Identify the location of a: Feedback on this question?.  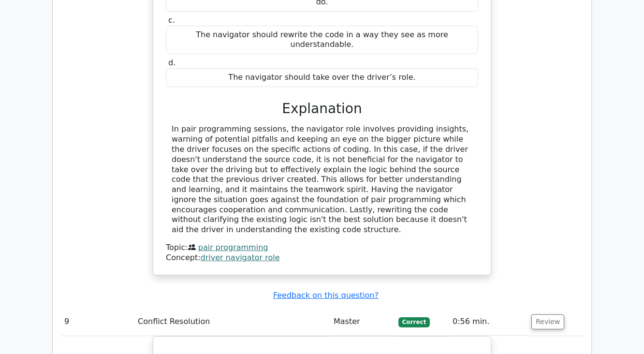
(326, 295).